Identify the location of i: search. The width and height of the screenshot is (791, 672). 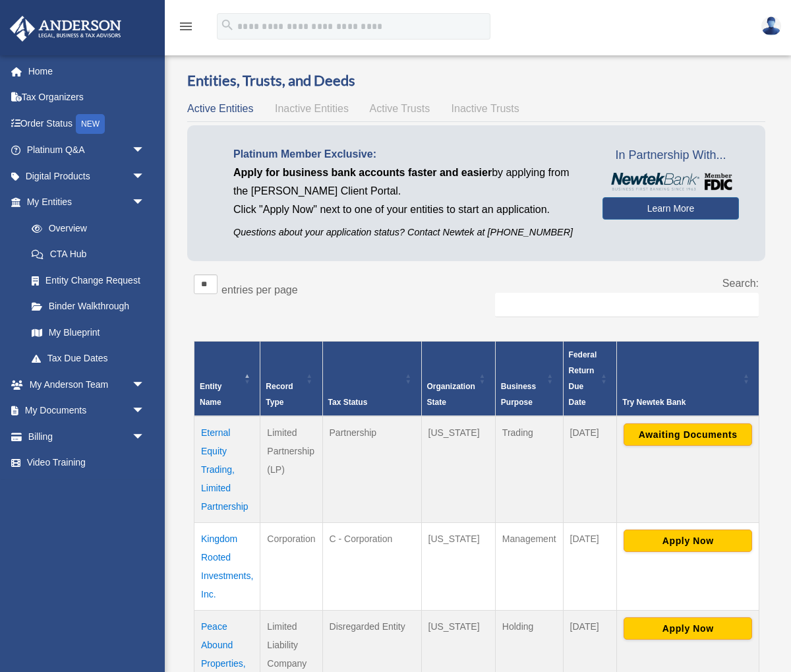
(227, 25).